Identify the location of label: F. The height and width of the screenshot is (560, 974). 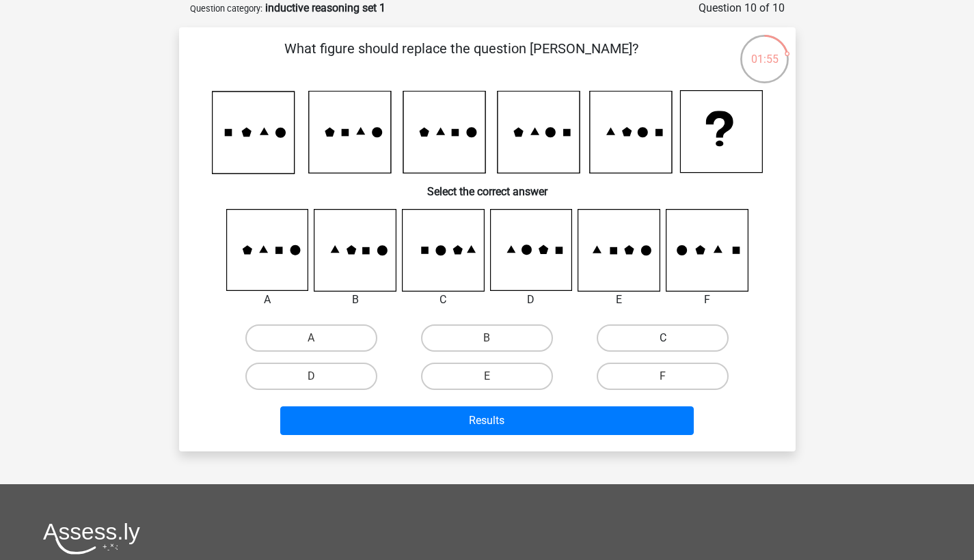
(662, 376).